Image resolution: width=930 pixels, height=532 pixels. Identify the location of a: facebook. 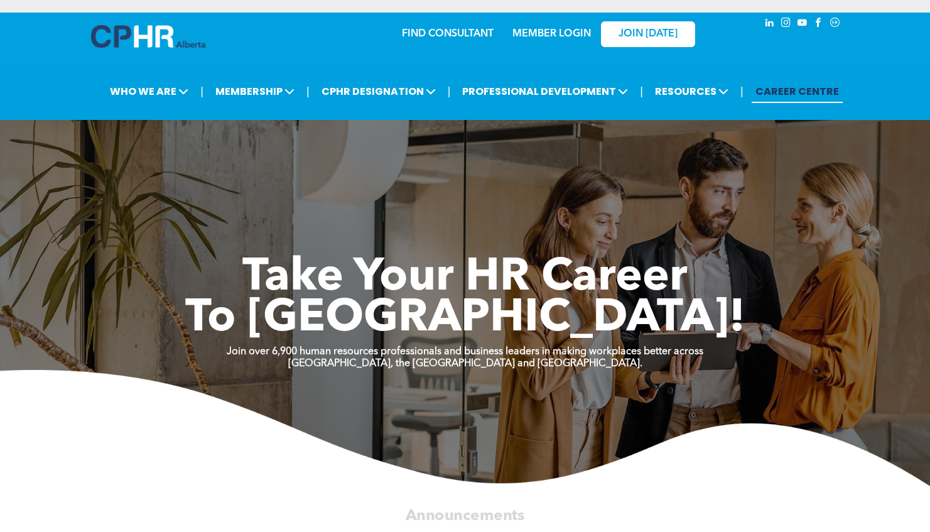
(819, 24).